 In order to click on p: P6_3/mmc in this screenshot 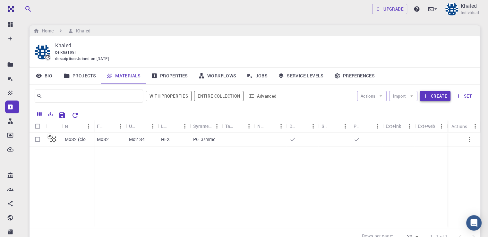, I will do `click(204, 139)`.